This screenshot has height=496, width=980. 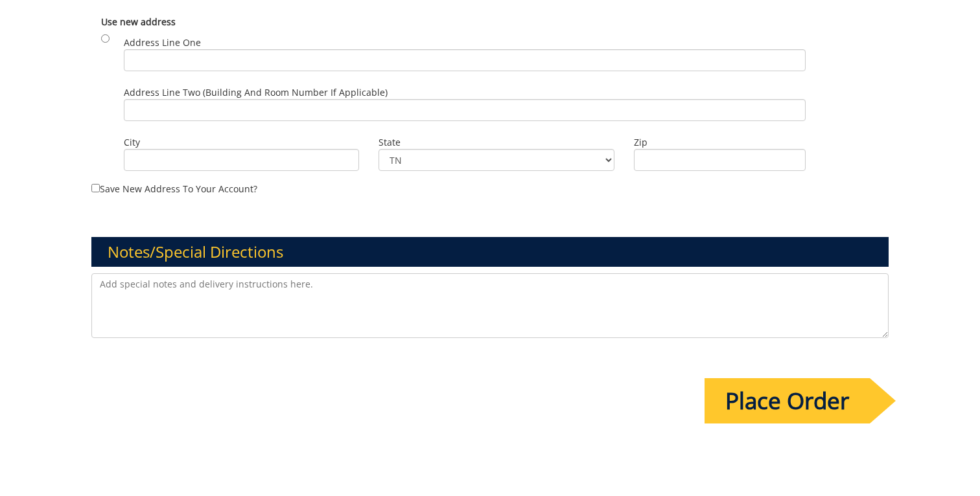 What do you see at coordinates (786, 401) in the screenshot?
I see `input: Place Order` at bounding box center [786, 401].